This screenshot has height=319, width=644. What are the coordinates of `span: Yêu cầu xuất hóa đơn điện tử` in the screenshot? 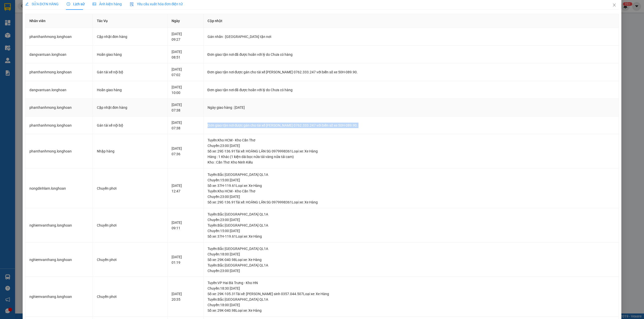 It's located at (156, 4).